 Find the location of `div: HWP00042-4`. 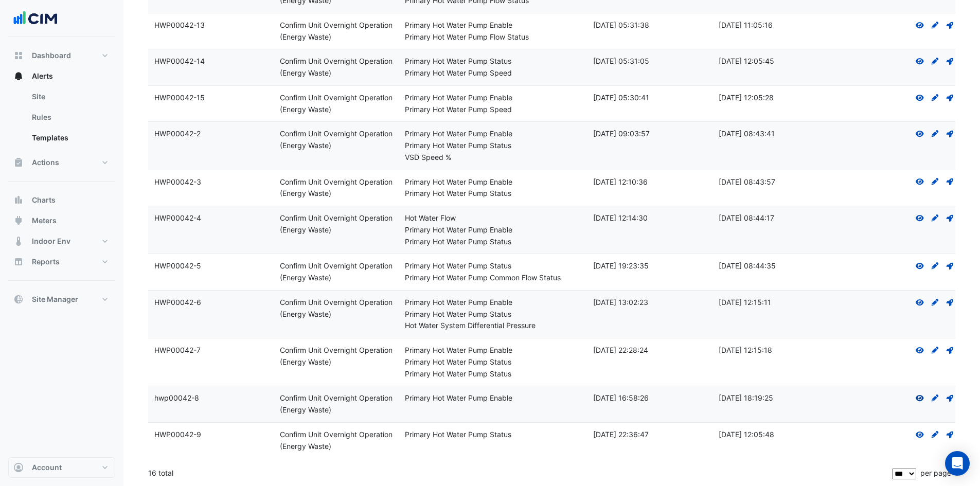

div: HWP00042-4 is located at coordinates (211, 218).